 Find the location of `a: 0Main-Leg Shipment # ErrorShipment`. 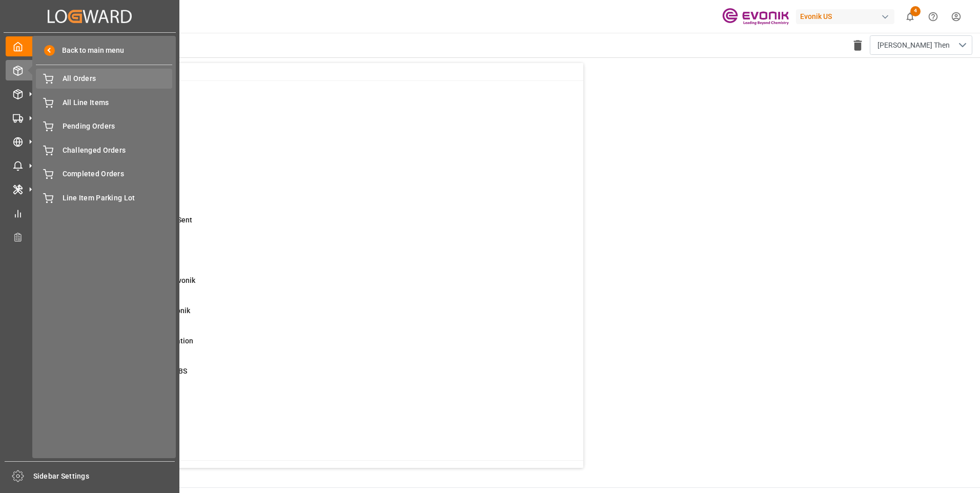

a: 0Main-Leg Shipment # ErrorShipment is located at coordinates (311, 407).